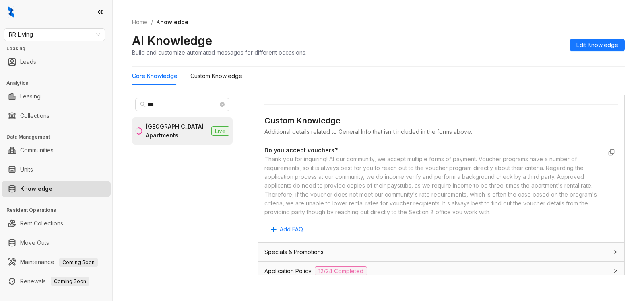 This screenshot has height=301, width=644. Describe the element at coordinates (441, 252) in the screenshot. I see `div: Specials & Promotions` at that location.